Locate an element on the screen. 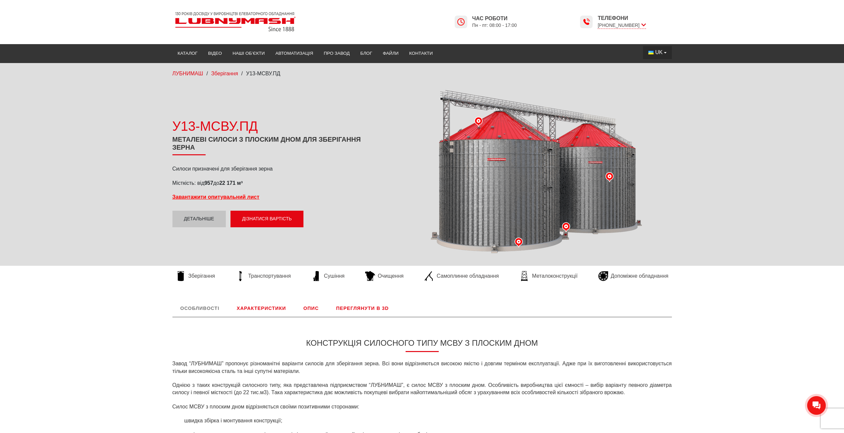  a: ЛУБНИМАШ is located at coordinates (188, 73).